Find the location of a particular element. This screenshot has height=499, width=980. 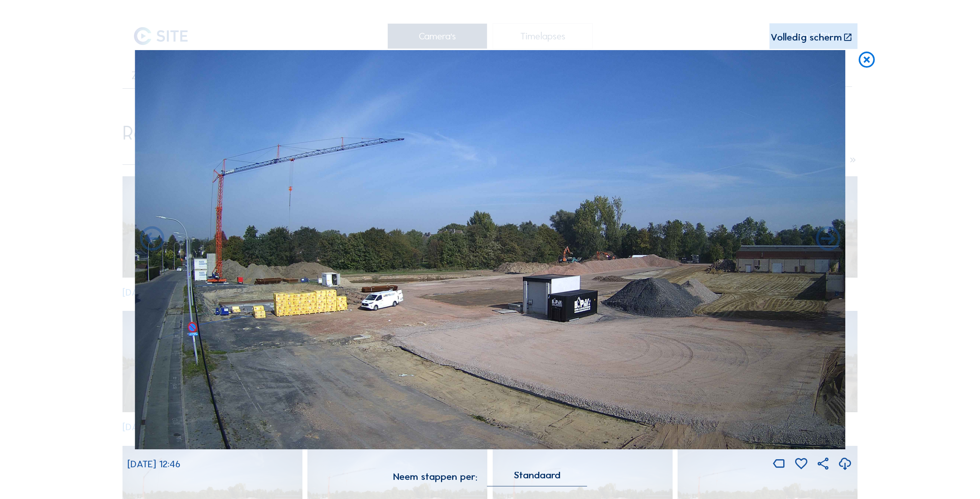

i: Forward is located at coordinates (152, 239).